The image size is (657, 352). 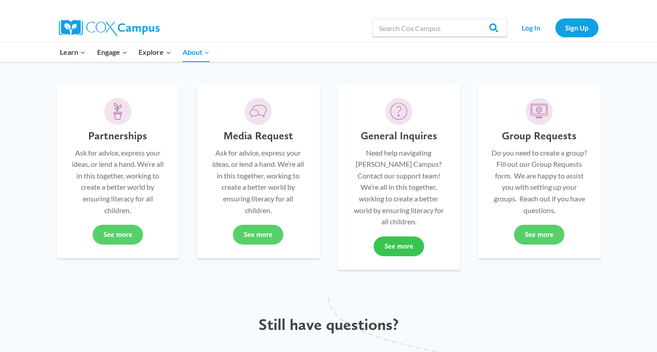 What do you see at coordinates (196, 52) in the screenshot?
I see `button: Child menu of About` at bounding box center [196, 52].